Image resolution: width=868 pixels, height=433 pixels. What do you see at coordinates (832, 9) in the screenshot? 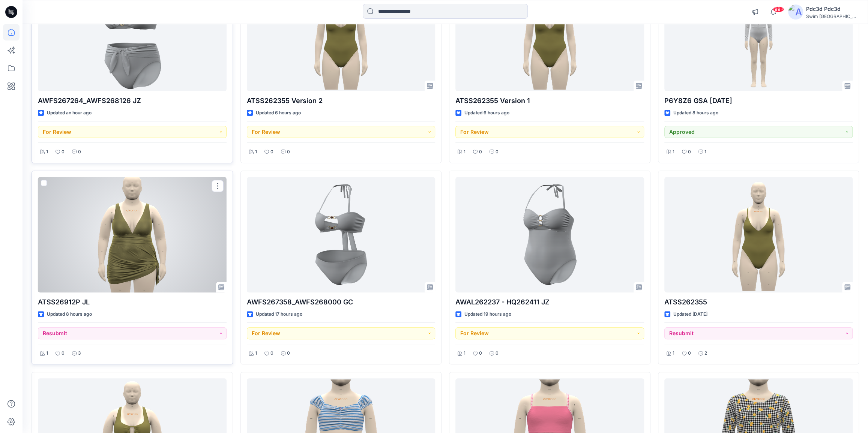
I see `div: Pdc3d Pdc3d` at bounding box center [832, 9].